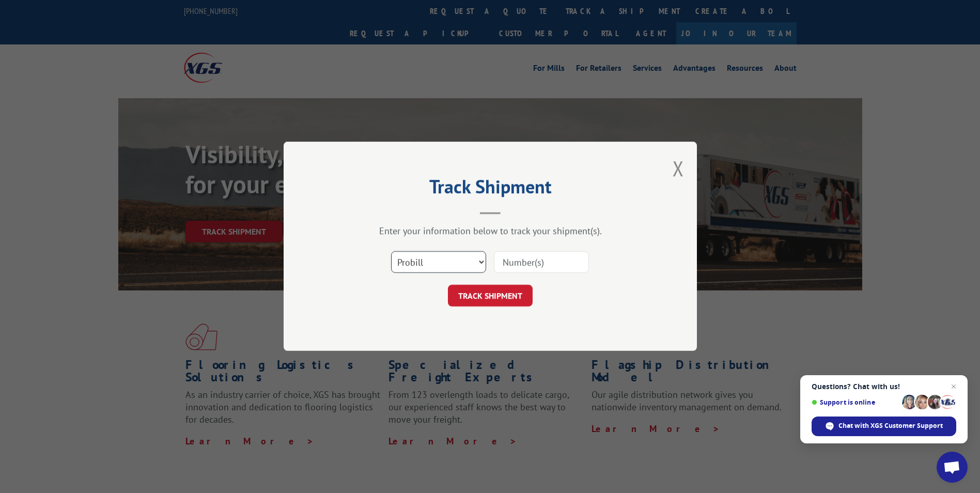  What do you see at coordinates (856, 402) in the screenshot?
I see `span: Support is online` at bounding box center [856, 402].